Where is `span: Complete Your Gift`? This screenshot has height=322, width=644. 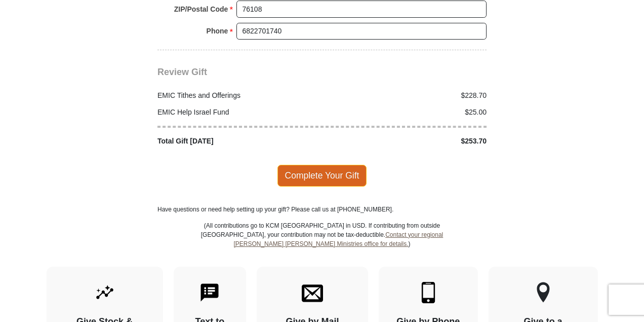
span: Complete Your Gift is located at coordinates (322, 175).